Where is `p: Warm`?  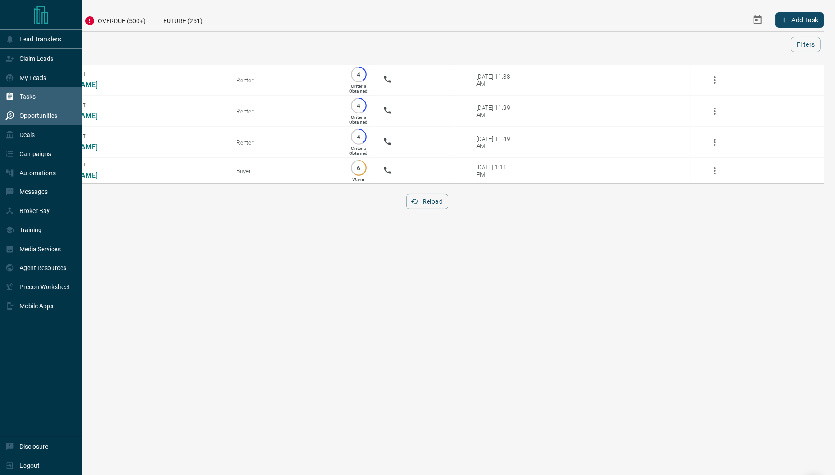
p: Warm is located at coordinates (358, 179).